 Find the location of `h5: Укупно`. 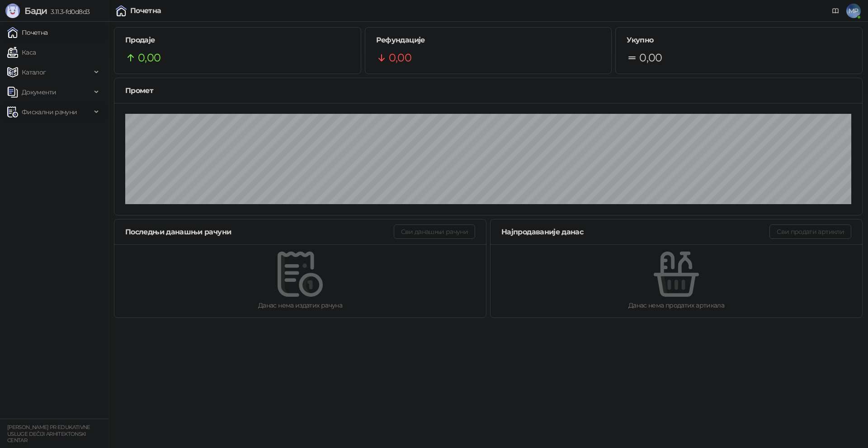

h5: Укупно is located at coordinates (738, 40).